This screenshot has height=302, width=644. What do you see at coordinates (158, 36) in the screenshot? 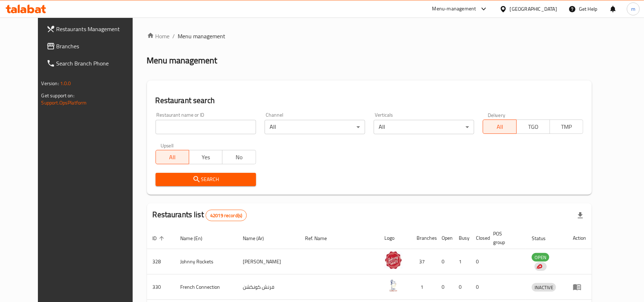
I see `a: Home` at bounding box center [158, 36].